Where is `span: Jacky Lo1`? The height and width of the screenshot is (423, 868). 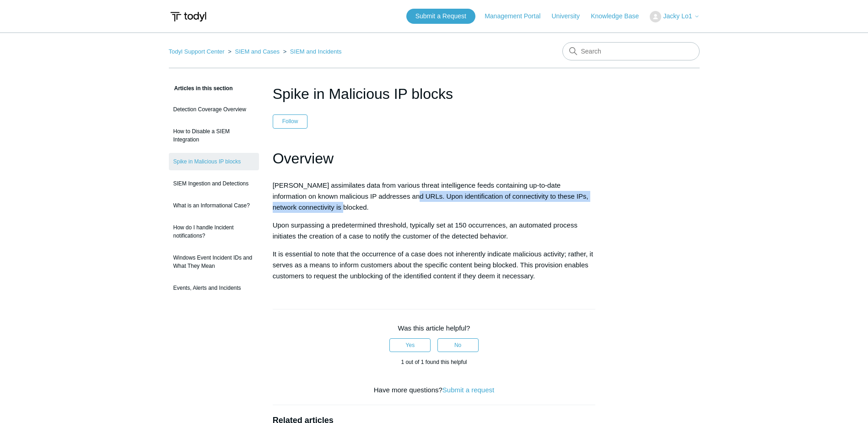
span: Jacky Lo1 is located at coordinates (678, 16).